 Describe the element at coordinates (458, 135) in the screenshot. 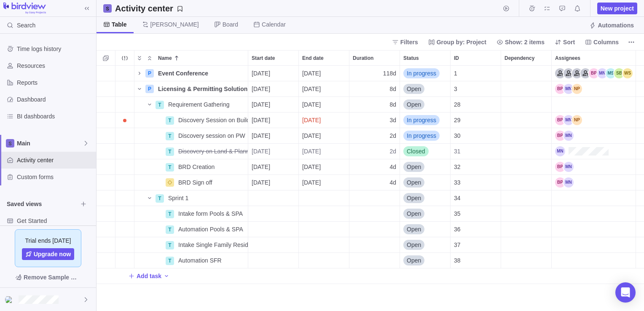

I see `span: 30` at that location.